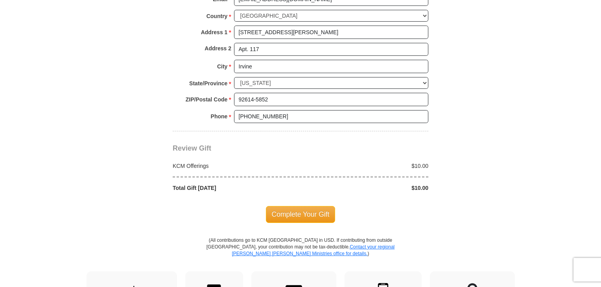 The width and height of the screenshot is (601, 287). I want to click on strong: Phone, so click(219, 116).